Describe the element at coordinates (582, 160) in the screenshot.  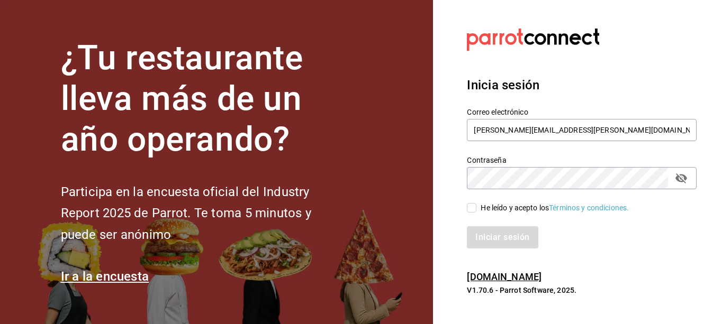
I see `label: Contraseña` at that location.